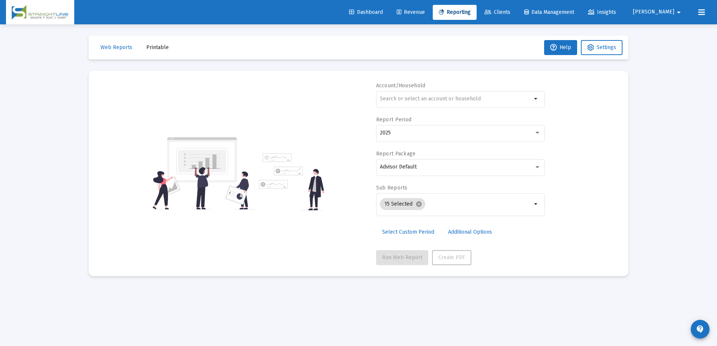 The image size is (717, 346). Describe the element at coordinates (116, 47) in the screenshot. I see `span: Web Reports` at that location.